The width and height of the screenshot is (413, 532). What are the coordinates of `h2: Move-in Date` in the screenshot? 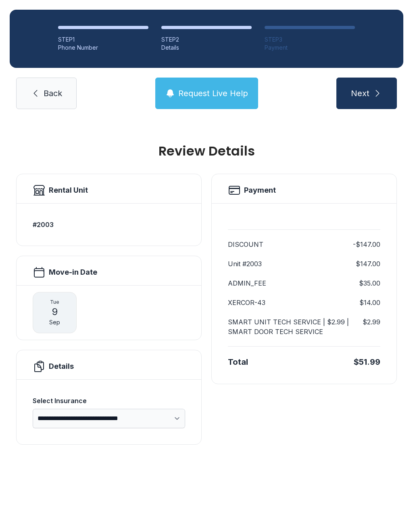 It's located at (73, 272).